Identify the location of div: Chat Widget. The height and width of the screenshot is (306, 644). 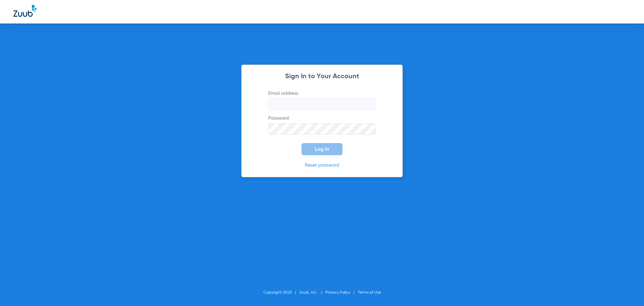
(627, 290).